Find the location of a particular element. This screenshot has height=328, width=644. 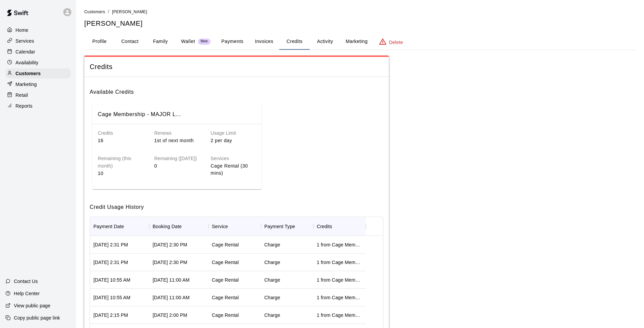

h6: Available Credits is located at coordinates (236, 89).